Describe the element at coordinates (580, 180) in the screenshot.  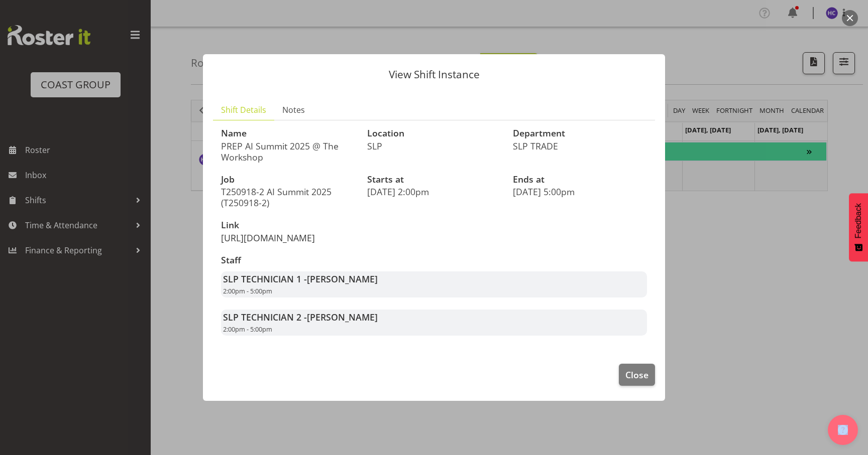
I see `h3: Ends at` at that location.